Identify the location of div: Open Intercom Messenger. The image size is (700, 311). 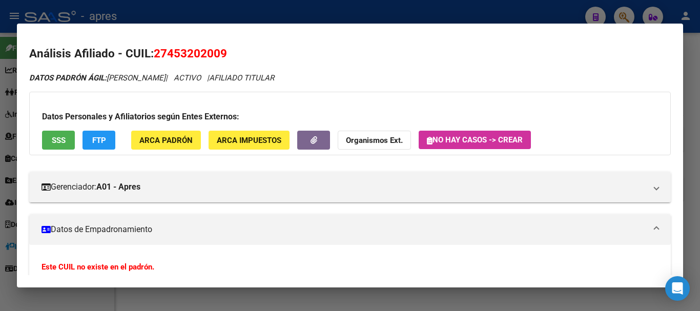
(677, 289).